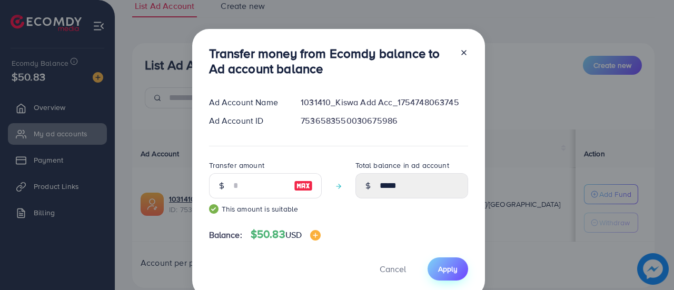  What do you see at coordinates (247, 121) in the screenshot?
I see `div: Ad Account ID` at bounding box center [247, 121].